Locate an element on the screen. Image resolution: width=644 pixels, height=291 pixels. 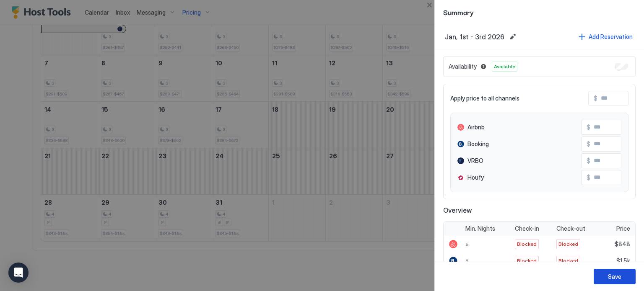
span: VRBO is located at coordinates (476, 161).